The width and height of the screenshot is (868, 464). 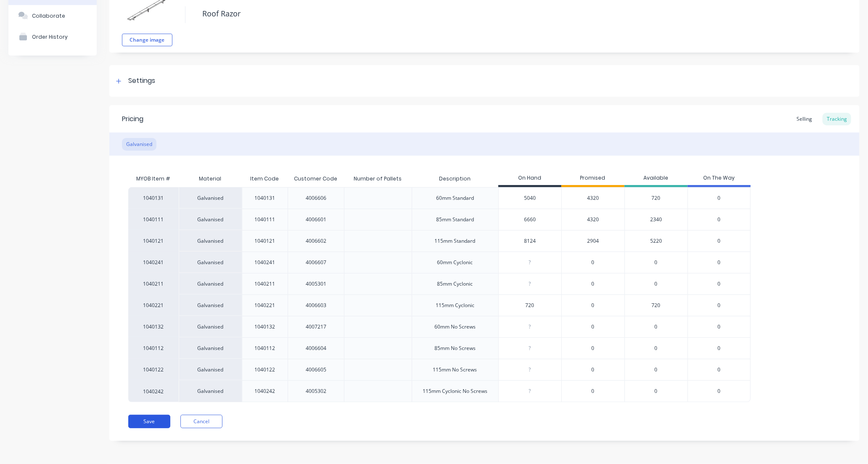 I want to click on div: 60mm Cyclonic, so click(x=455, y=262).